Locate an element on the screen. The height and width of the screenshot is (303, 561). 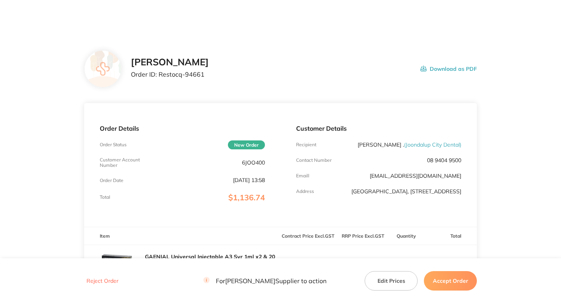
span: $1,136.74 is located at coordinates (246, 197).